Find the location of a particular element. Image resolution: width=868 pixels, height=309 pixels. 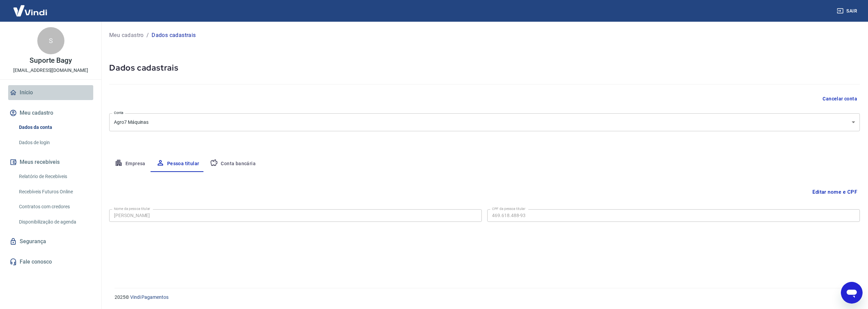

button: Cancelar conta is located at coordinates (840, 99).